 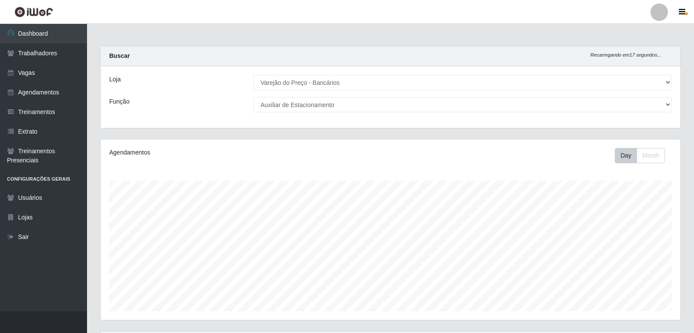 I want to click on div: Toolbar with button groups, so click(x=643, y=155).